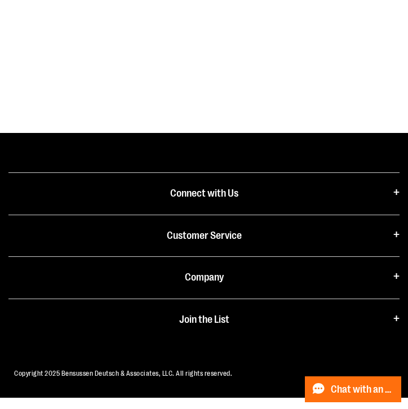 The height and width of the screenshot is (409, 408). What do you see at coordinates (204, 236) in the screenshot?
I see `h4: Customer Service` at bounding box center [204, 236].